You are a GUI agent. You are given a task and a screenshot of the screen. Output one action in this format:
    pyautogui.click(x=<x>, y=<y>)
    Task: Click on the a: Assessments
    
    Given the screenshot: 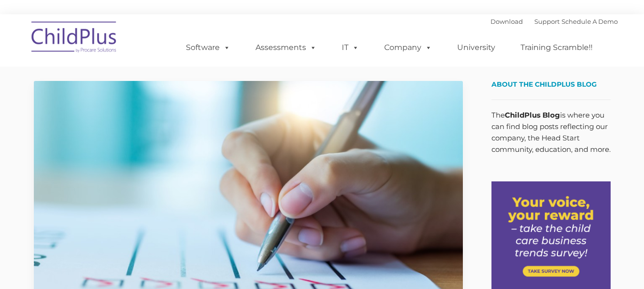 What is the action you would take?
    pyautogui.click(x=286, y=48)
    